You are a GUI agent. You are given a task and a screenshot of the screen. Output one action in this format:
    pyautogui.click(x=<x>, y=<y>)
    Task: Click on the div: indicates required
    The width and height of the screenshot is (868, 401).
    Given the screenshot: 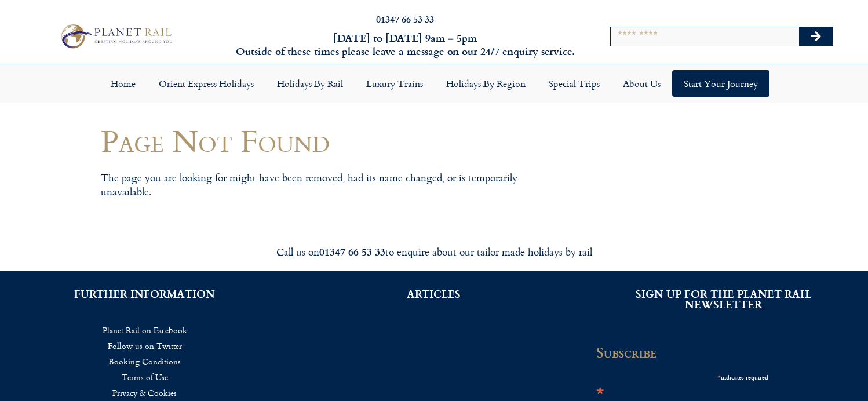 What is the action you would take?
    pyautogui.click(x=683, y=376)
    